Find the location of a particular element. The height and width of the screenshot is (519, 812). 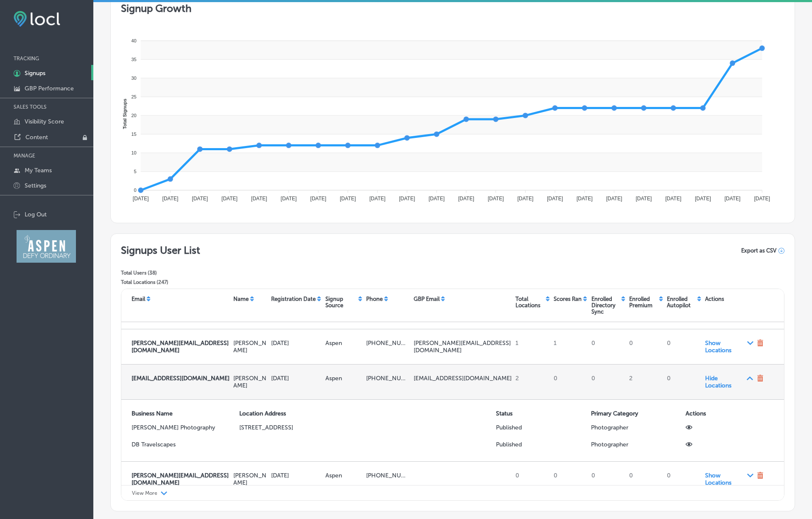

p: Visibility Score is located at coordinates (44, 121).